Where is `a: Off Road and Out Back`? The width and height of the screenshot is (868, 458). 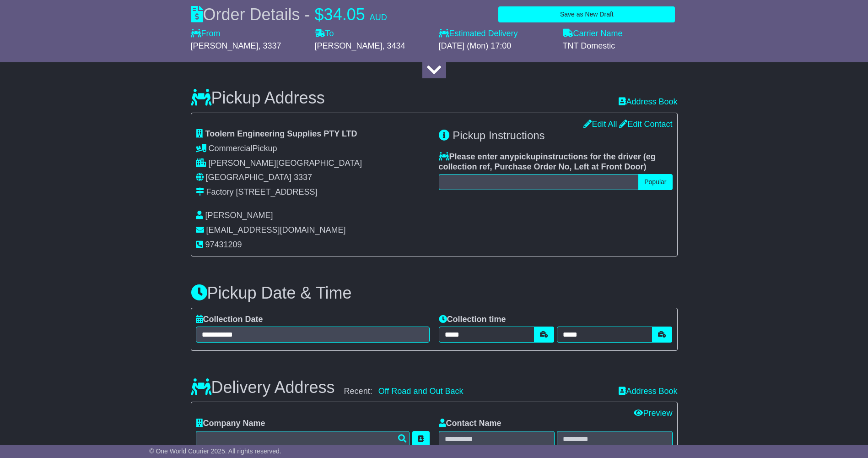 a: Off Road and Out Back is located at coordinates (421, 391).